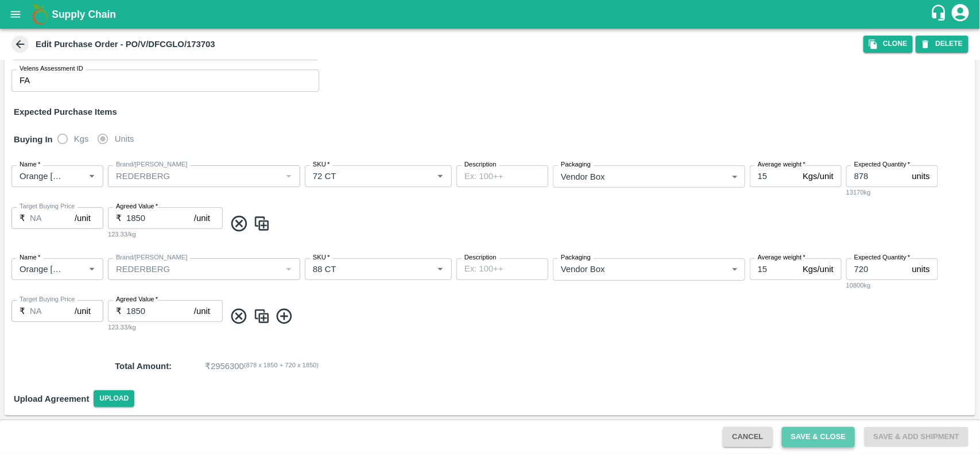  Describe the element at coordinates (281, 366) in the screenshot. I see `span: ( 878 x 1850 + 720 x 1850 )` at that location.